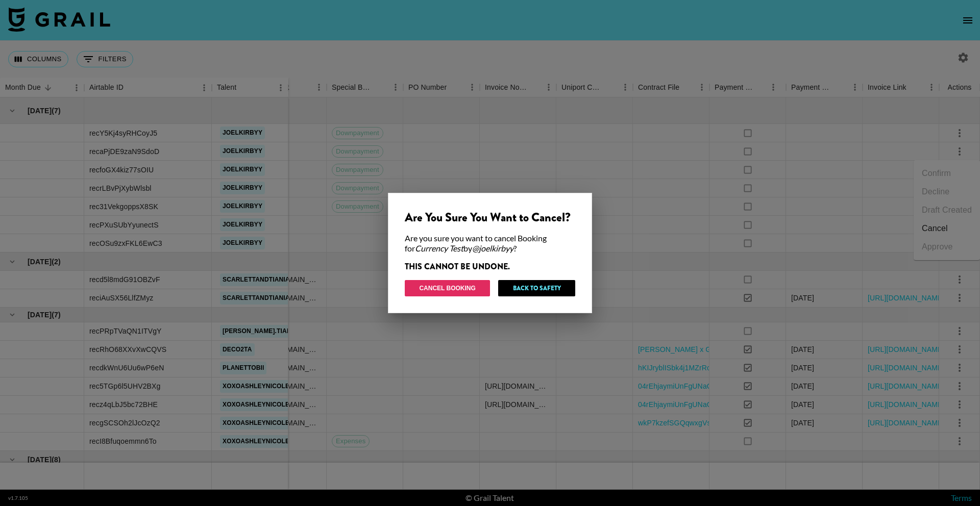  Describe the element at coordinates (490, 217) in the screenshot. I see `div: Are You Sure You Want to Cancel?` at that location.